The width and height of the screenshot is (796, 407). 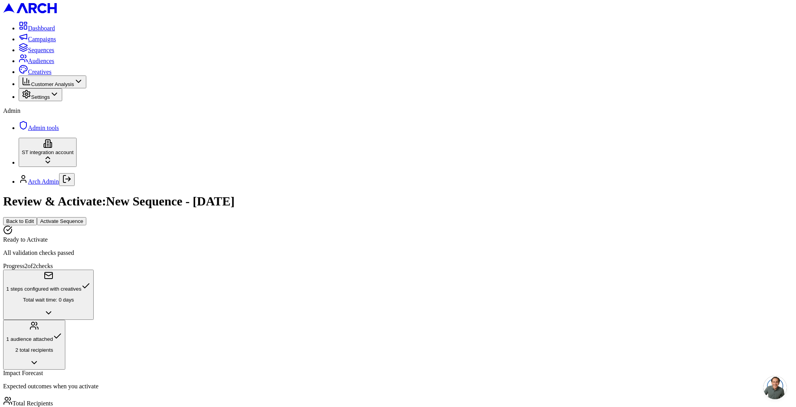 I want to click on button: Activate Sequence, so click(x=61, y=221).